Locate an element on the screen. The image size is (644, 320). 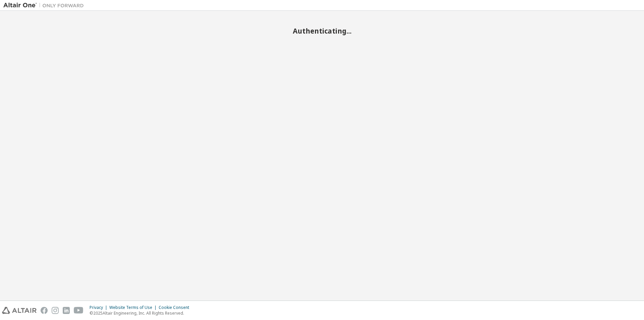
div: Privacy is located at coordinates (99, 307).